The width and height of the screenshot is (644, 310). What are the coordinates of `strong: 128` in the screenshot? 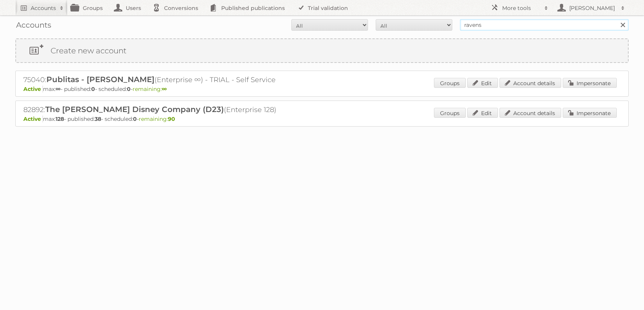 It's located at (60, 119).